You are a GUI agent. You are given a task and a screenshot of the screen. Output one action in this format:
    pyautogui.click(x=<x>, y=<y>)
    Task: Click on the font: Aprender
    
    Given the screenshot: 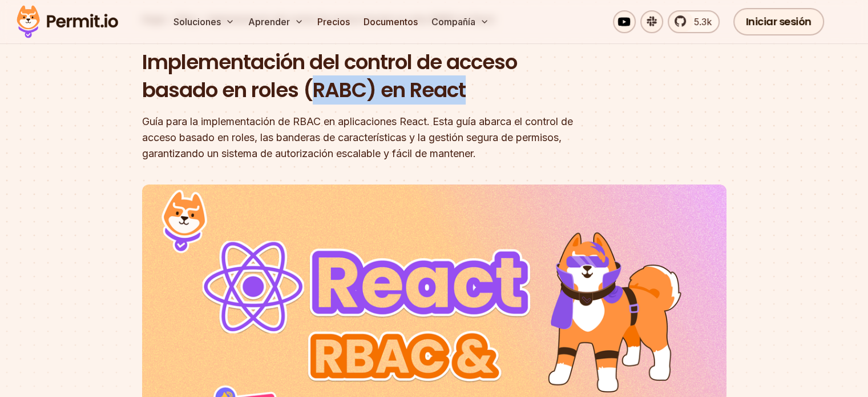 What is the action you would take?
    pyautogui.click(x=269, y=22)
    